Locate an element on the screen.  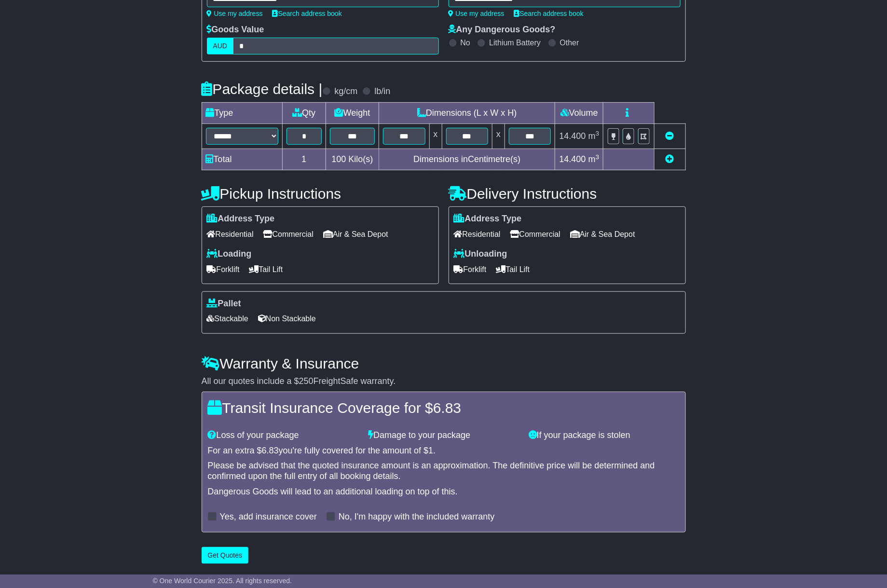
div: All our quotes include a $ FreightSafe warranty. is located at coordinates (444, 382).